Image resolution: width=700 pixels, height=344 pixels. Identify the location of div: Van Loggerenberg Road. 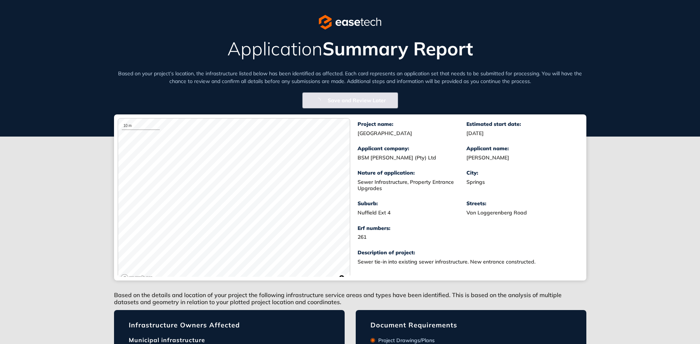
(521, 213).